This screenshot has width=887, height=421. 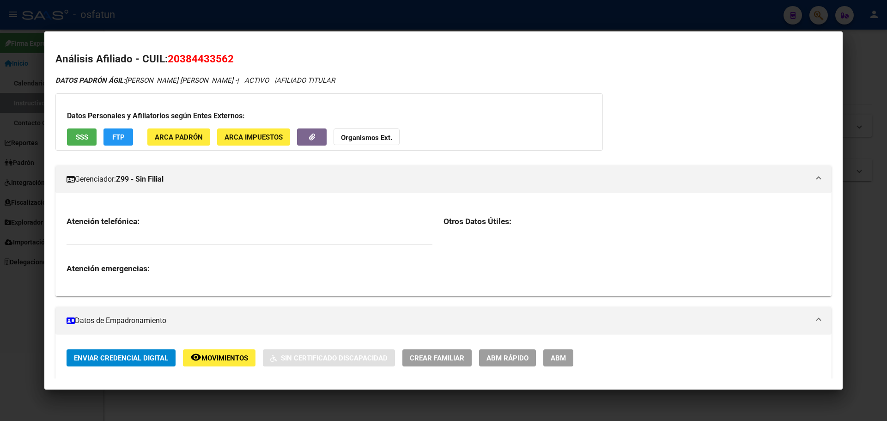 What do you see at coordinates (329, 358) in the screenshot?
I see `button: Sin Certificado Discapacidad` at bounding box center [329, 358].